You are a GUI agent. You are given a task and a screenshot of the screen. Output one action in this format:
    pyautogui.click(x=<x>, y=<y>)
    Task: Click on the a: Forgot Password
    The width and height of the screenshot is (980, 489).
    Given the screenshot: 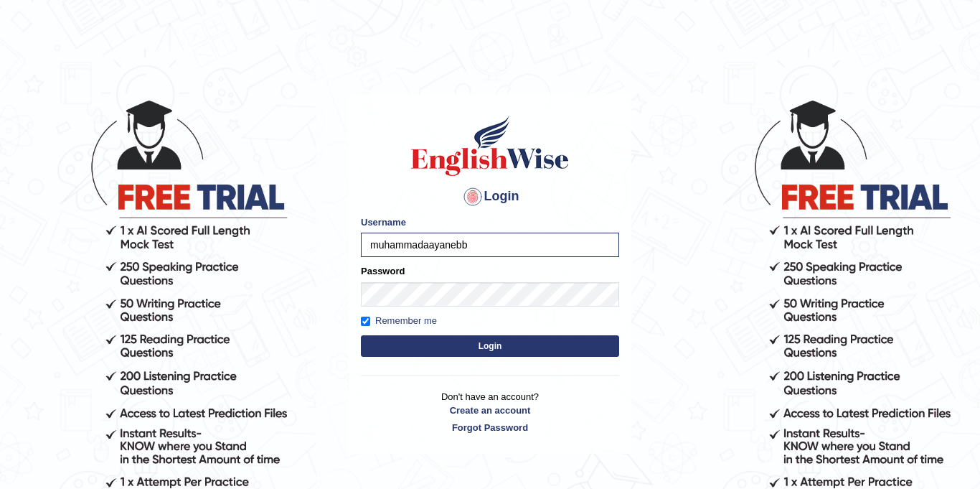 What is the action you would take?
    pyautogui.click(x=490, y=427)
    